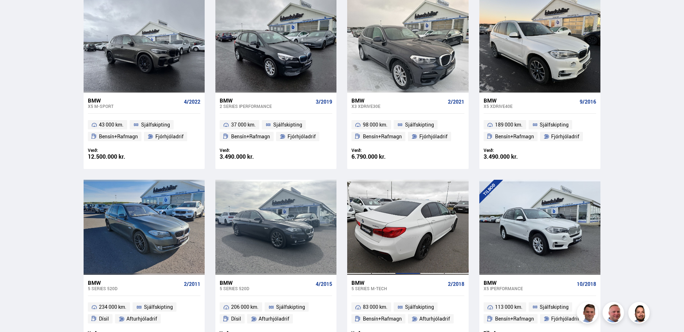 This screenshot has width=684, height=332. I want to click on a: BMW X3 XDRIVE30E 2/2021 98 000 km. Sjálfskipting Bensín+Rafmagn Fjórhjóladrif Verð: 6.790.000 kr., so click(408, 131).